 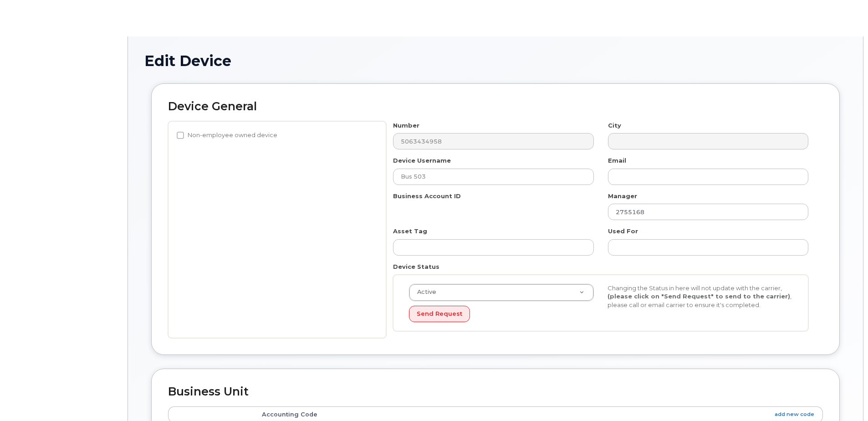 I want to click on h1: Edit Device, so click(x=496, y=61).